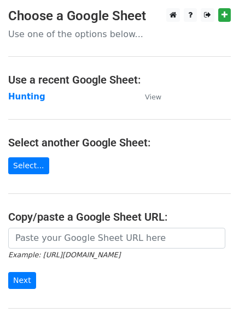 This screenshot has height=319, width=239. I want to click on h4: Copy/paste a Google Sheet URL:, so click(119, 217).